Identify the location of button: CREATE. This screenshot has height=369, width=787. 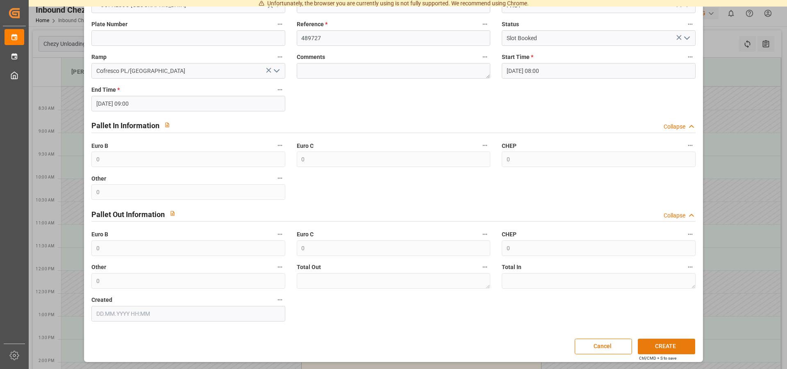
(667, 347).